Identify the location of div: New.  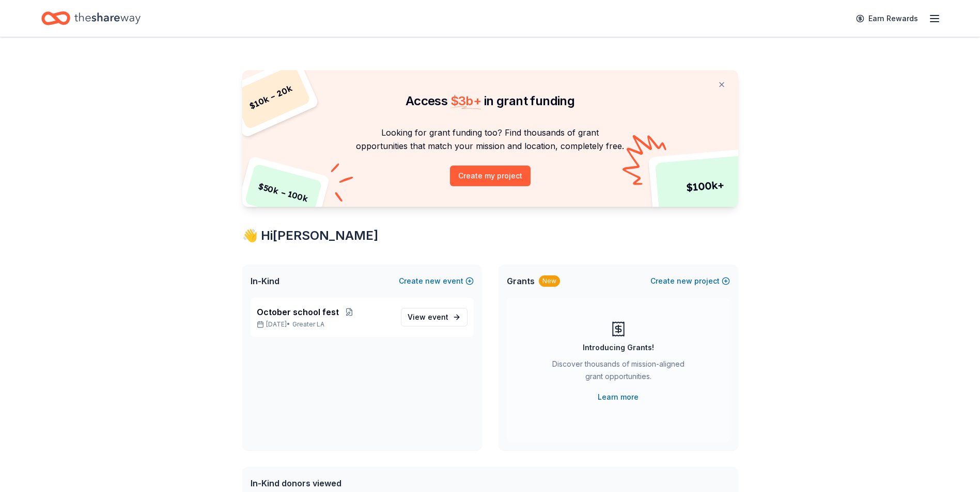
(549, 281).